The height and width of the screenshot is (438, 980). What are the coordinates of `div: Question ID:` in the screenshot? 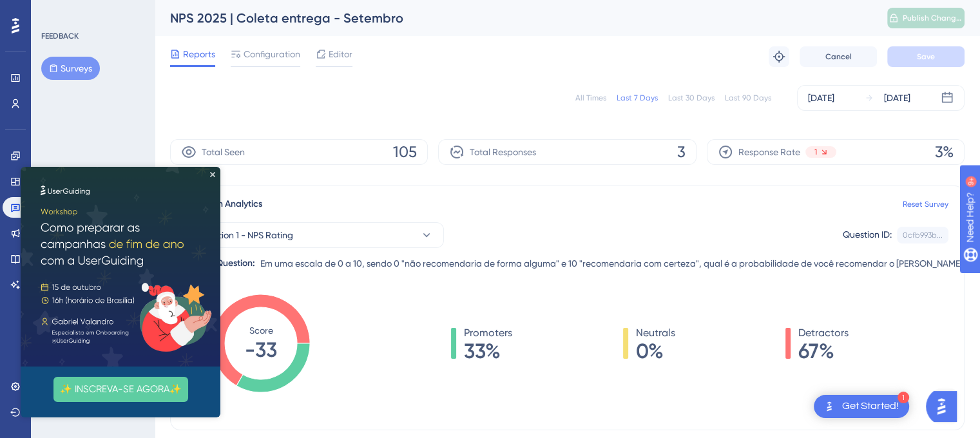 It's located at (867, 235).